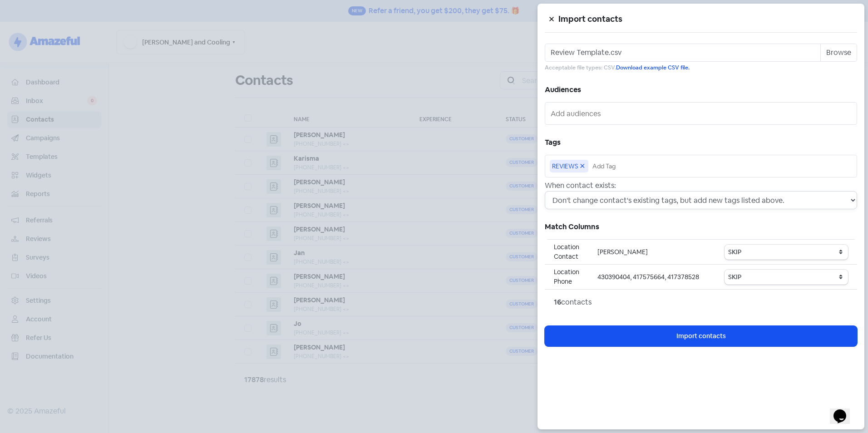 The height and width of the screenshot is (433, 868). I want to click on td: 430390404, 417575664, 417378528, so click(652, 277).